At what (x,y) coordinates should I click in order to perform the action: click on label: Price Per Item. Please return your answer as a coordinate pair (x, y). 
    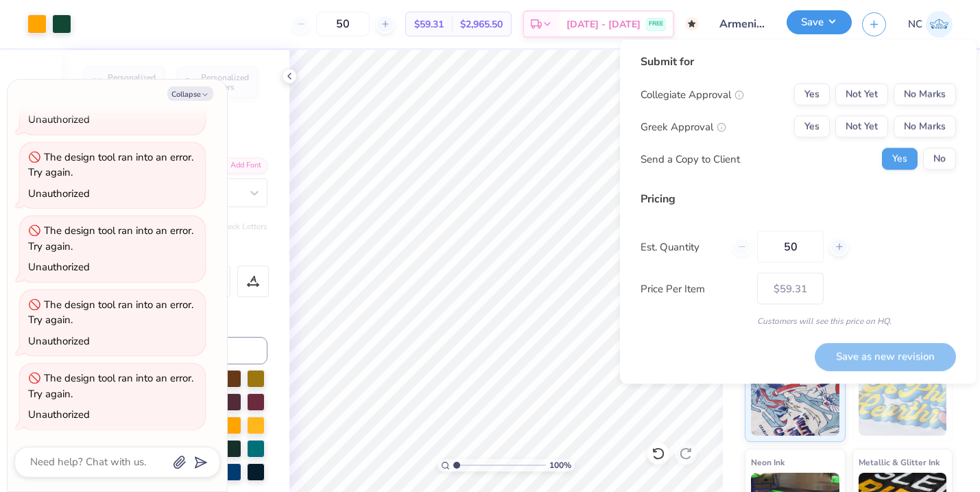
    Looking at the image, I should click on (693, 288).